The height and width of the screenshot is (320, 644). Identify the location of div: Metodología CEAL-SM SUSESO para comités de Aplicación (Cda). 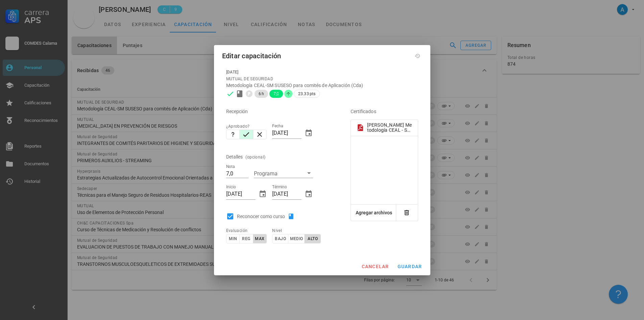
(322, 85).